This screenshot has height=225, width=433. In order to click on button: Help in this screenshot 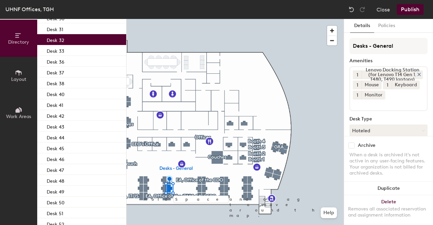, I will do `click(329, 213)`.